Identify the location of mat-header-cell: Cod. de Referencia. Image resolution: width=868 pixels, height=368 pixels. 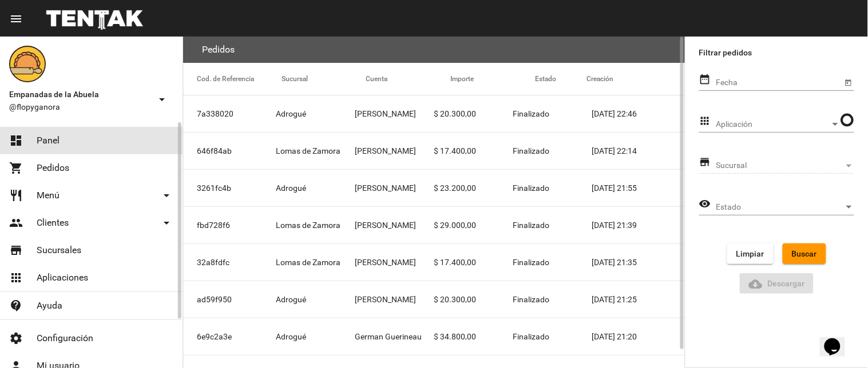
(232, 79).